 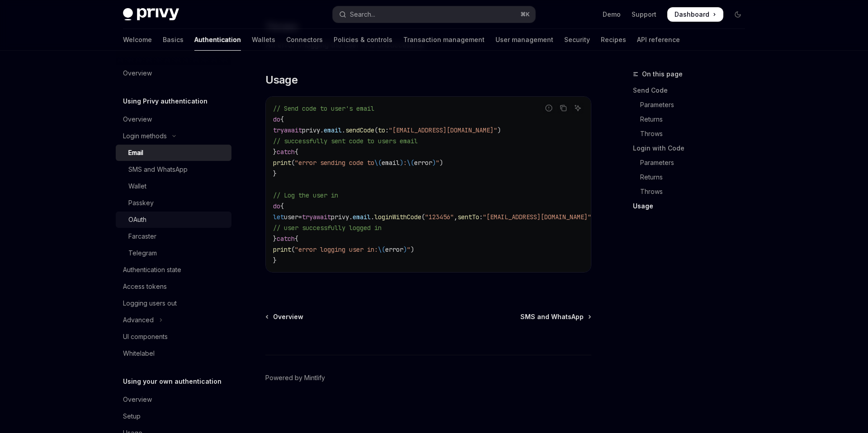 What do you see at coordinates (174, 236) in the screenshot?
I see `a: Farcaster` at bounding box center [174, 236].